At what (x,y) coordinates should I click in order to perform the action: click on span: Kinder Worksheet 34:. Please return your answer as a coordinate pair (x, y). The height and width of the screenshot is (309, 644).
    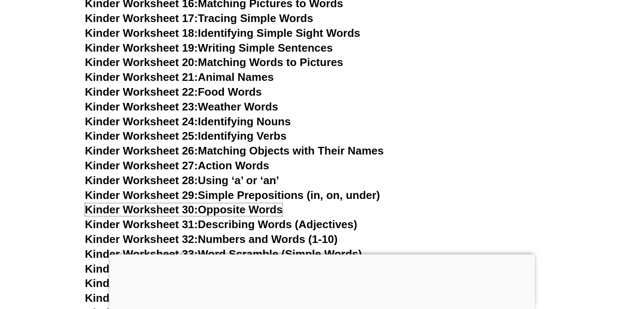
    Looking at the image, I should click on (141, 269).